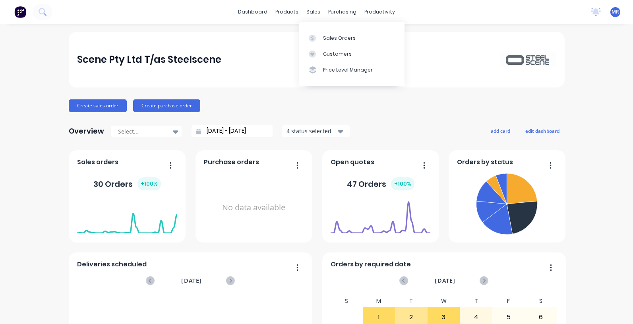 The height and width of the screenshot is (324, 633). Describe the element at coordinates (339, 38) in the screenshot. I see `div: Sales Orders` at that location.